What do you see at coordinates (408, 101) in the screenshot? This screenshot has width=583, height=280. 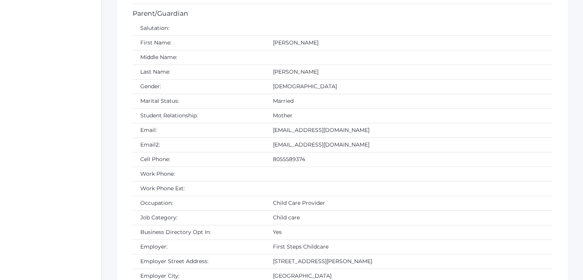 I see `td: Married` at bounding box center [408, 101].